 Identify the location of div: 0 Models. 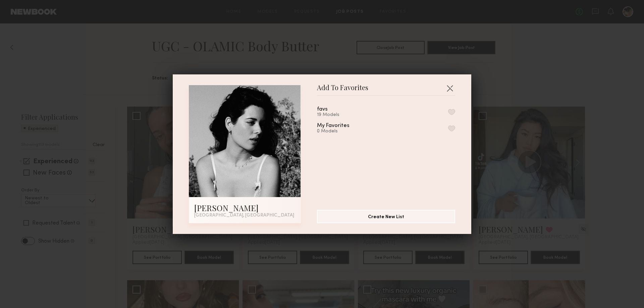
(341, 131).